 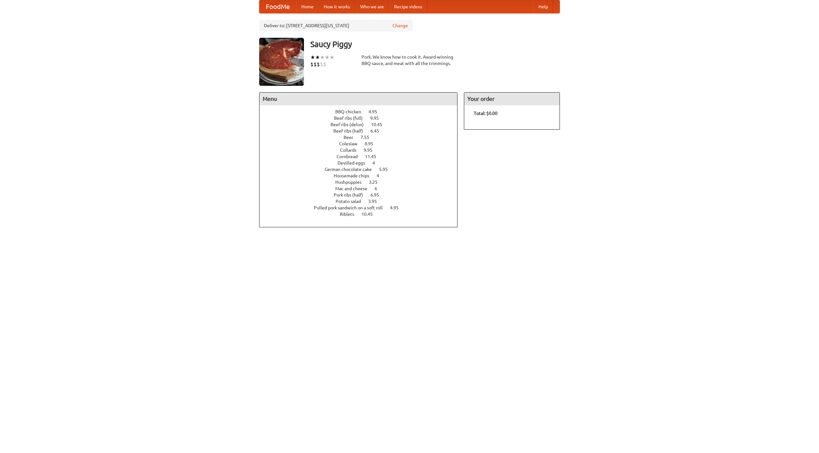 I want to click on span: Coleslaw, so click(x=351, y=144).